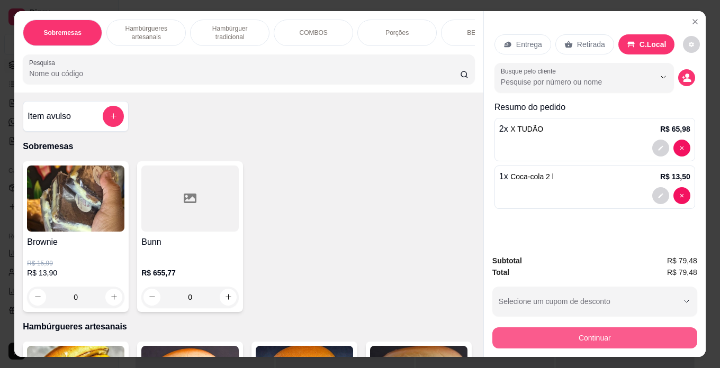 This screenshot has width=720, height=368. I want to click on button: Continuar, so click(594, 338).